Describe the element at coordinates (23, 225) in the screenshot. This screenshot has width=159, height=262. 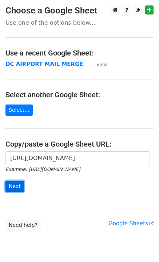
I see `a: Need help?` at that location.